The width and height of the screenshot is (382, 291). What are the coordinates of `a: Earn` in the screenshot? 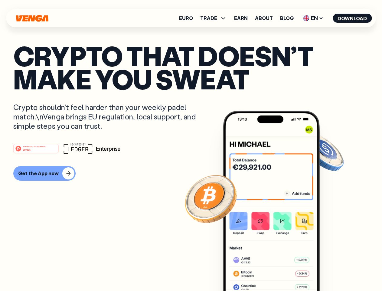 It's located at (241, 18).